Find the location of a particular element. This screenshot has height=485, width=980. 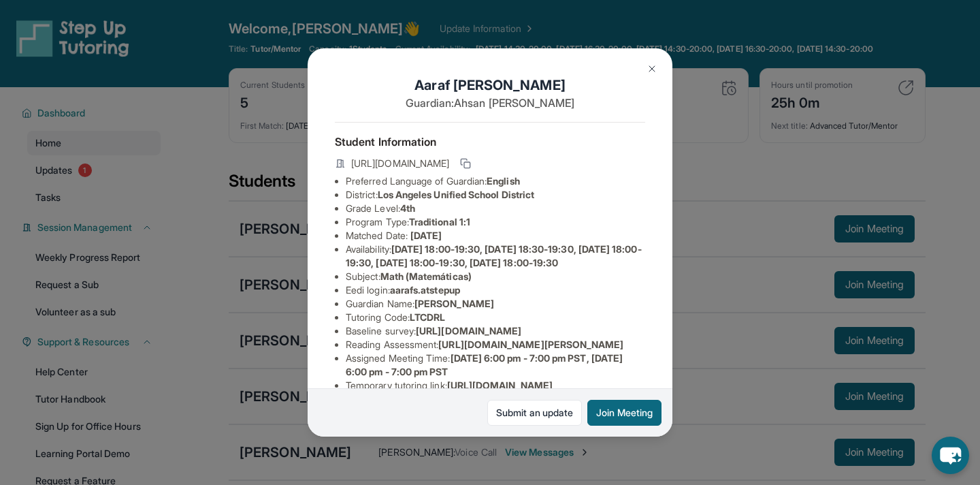

img: Close Icon is located at coordinates (652, 69).